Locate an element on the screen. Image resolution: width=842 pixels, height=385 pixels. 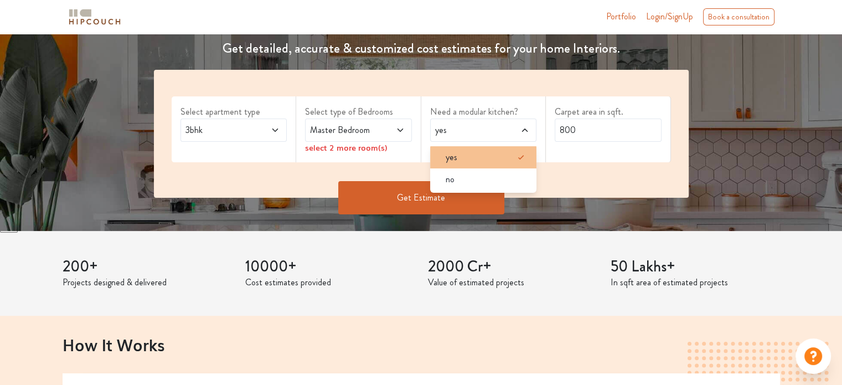
h3: 200+ is located at coordinates (147, 267).